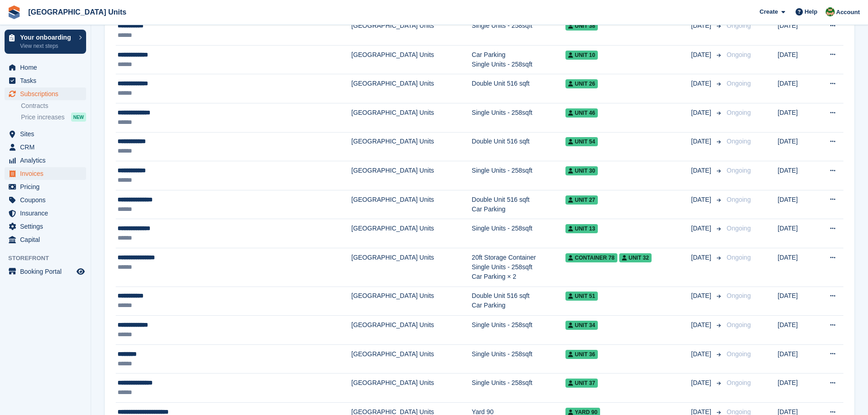 Image resolution: width=868 pixels, height=415 pixels. Describe the element at coordinates (518, 60) in the screenshot. I see `td: Car Parking Single Units - 258sqft` at that location.